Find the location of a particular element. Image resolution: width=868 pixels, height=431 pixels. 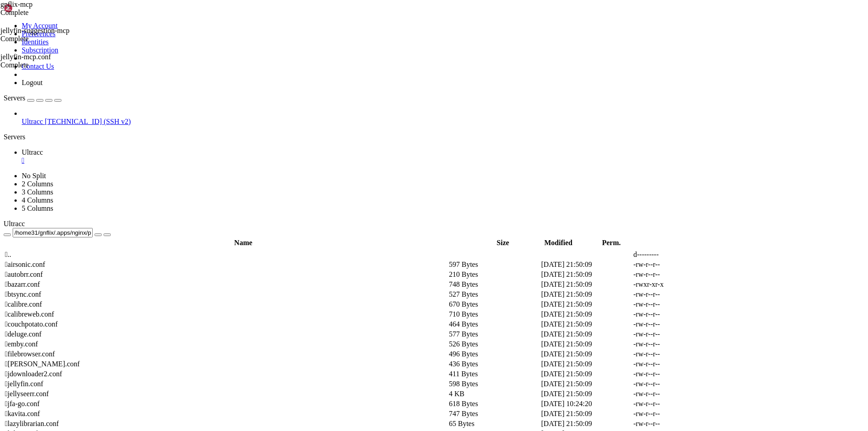

span: jellyfin-suggestion-mcp is located at coordinates (35, 30).